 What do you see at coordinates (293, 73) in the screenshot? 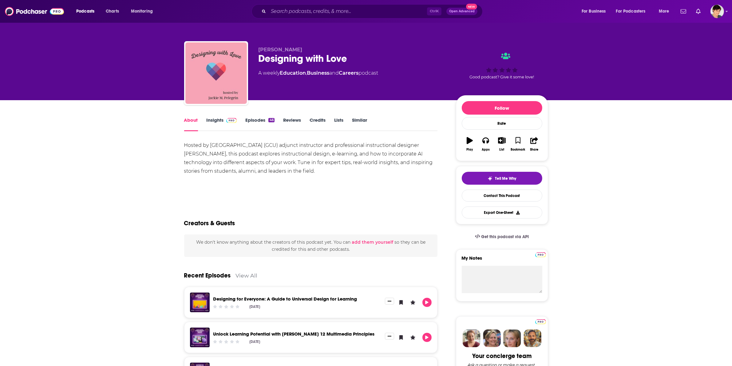
I see `a: Education` at bounding box center [293, 73].